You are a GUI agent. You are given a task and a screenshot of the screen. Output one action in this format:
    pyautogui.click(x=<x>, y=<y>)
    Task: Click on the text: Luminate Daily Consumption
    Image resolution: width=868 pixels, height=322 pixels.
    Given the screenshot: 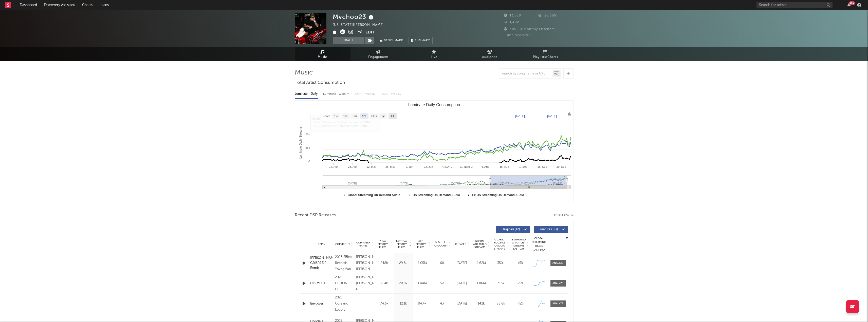 What is the action you would take?
    pyautogui.click(x=434, y=104)
    